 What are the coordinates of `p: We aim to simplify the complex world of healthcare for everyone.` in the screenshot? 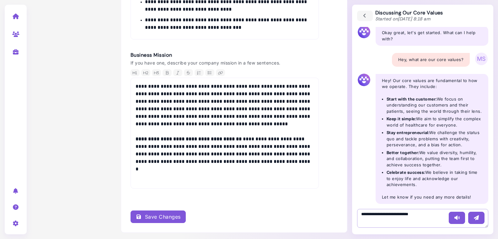 It's located at (434, 122).